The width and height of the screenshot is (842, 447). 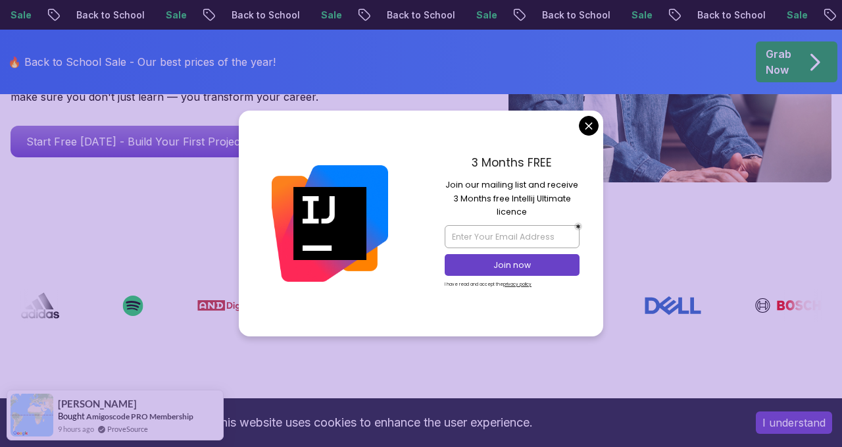 What do you see at coordinates (373, 422) in the screenshot?
I see `div: This website uses cookies to enhance the user experience.` at bounding box center [373, 422].